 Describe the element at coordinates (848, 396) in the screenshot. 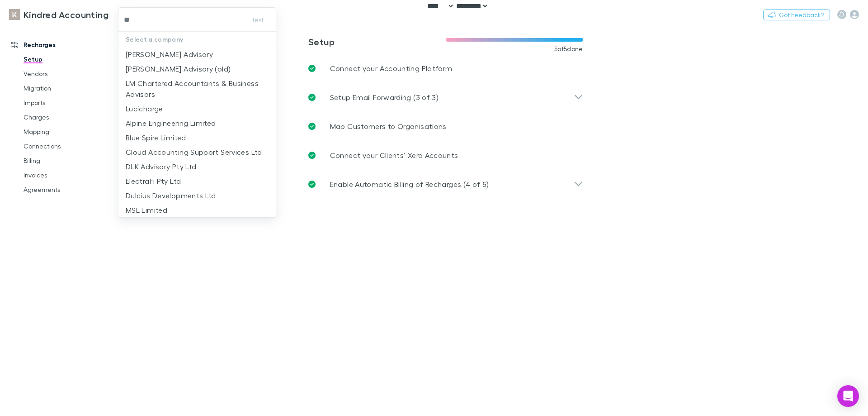

I see `div: Open Intercom Messenger` at that location.